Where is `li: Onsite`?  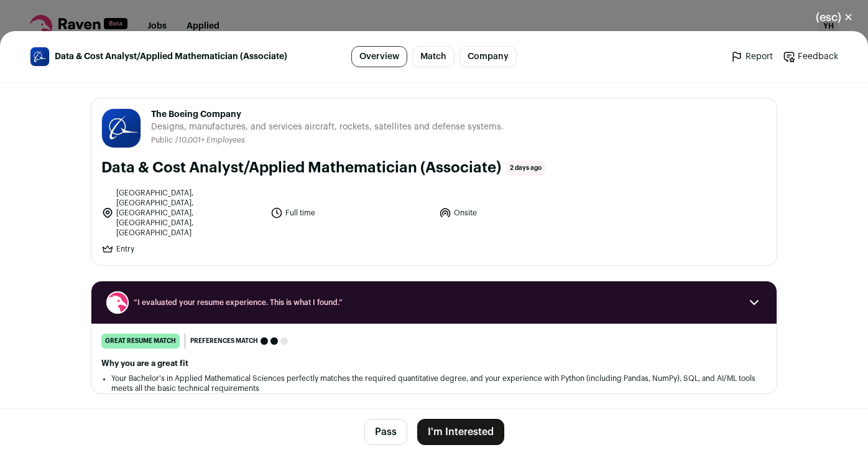 li: Onsite is located at coordinates (520, 213).